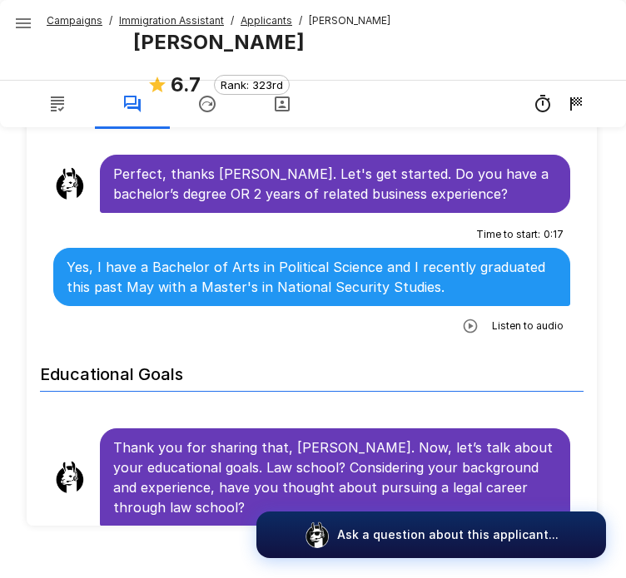  I want to click on u: Campaigns, so click(74, 20).